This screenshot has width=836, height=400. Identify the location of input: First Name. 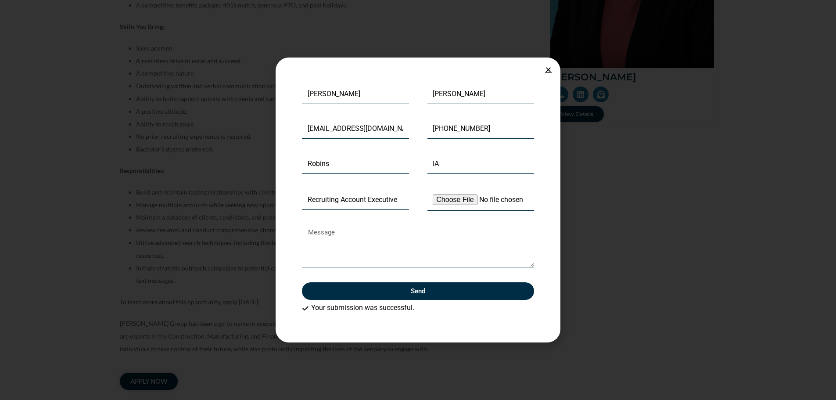
(356, 94).